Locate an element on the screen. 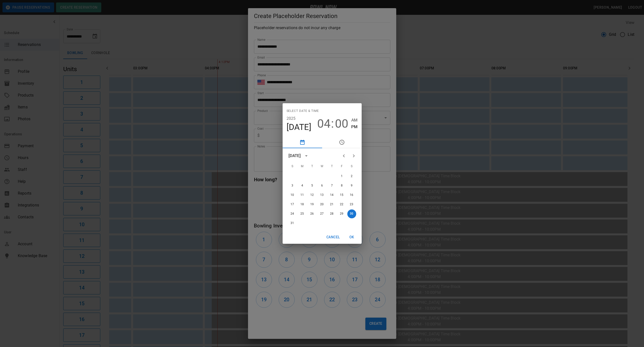  button: calendar view is open, switch to year view is located at coordinates (306, 156).